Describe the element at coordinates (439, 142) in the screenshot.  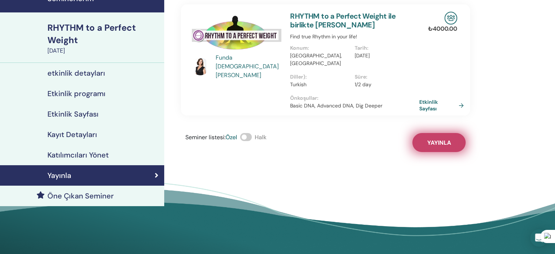
I see `button: Yayınla` at that location.